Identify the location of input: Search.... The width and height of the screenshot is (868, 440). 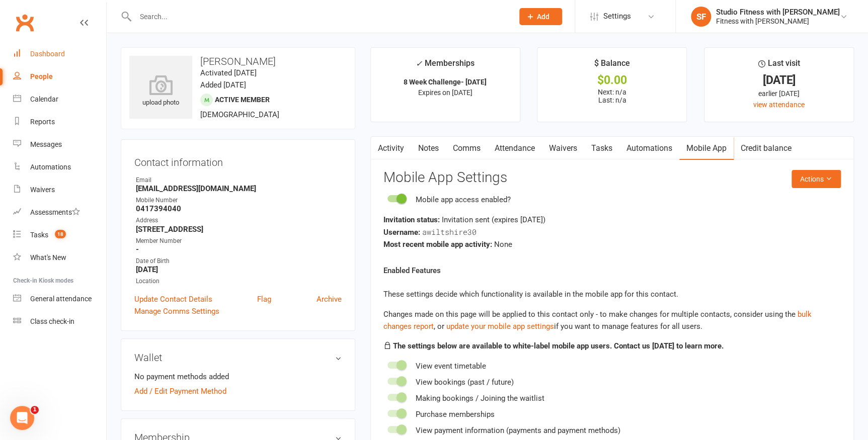
(318, 17).